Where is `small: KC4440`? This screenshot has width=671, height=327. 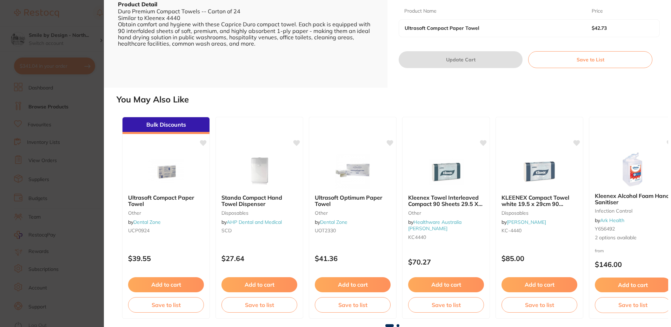
small: KC4440 is located at coordinates (446, 237).